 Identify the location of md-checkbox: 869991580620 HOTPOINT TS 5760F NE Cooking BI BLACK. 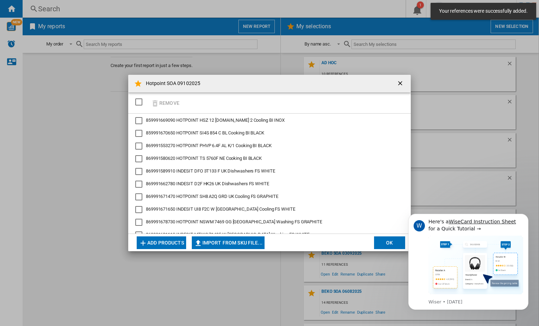
(267, 159).